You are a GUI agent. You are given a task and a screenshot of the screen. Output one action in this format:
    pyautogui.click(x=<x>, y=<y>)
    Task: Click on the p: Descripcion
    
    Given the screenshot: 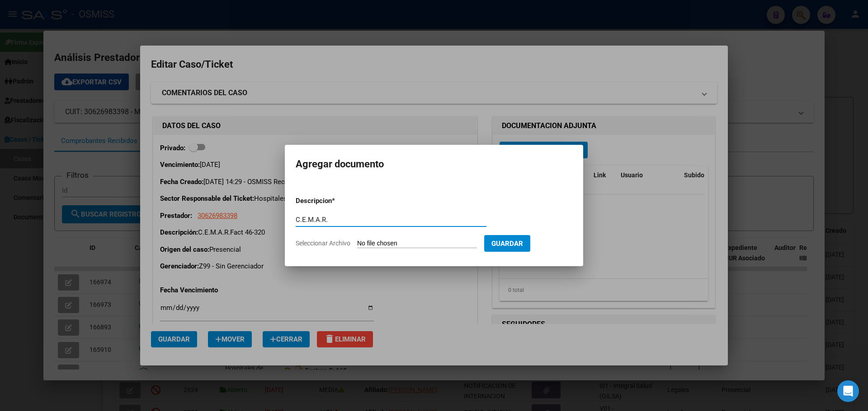 What is the action you would take?
    pyautogui.click(x=337, y=201)
    